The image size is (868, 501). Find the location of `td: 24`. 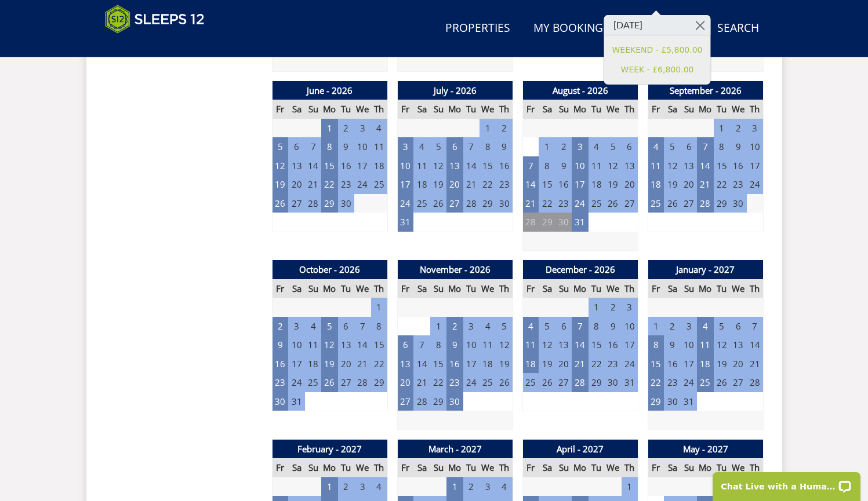

td: 24 is located at coordinates (362, 184).